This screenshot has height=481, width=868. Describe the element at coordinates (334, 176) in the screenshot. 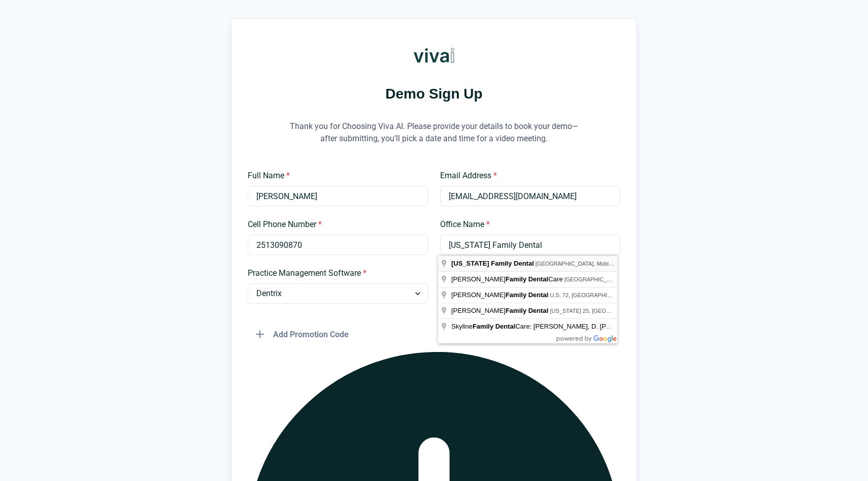

I see `label: Full Name` at that location.